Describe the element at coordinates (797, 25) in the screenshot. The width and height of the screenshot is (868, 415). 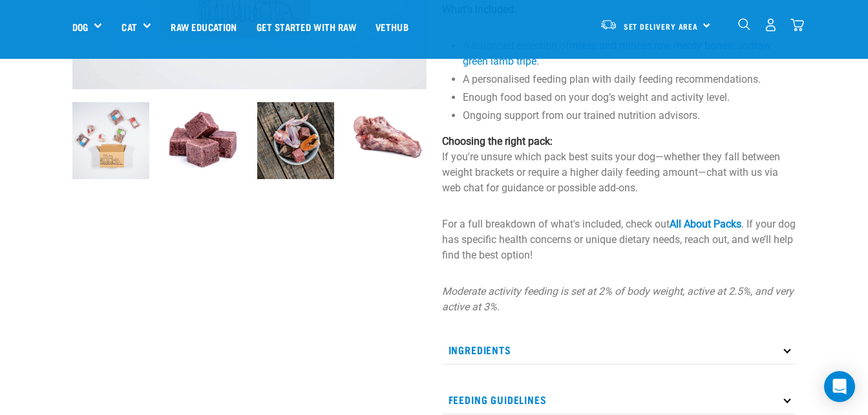
I see `img: home-icon@2x.png` at that location.